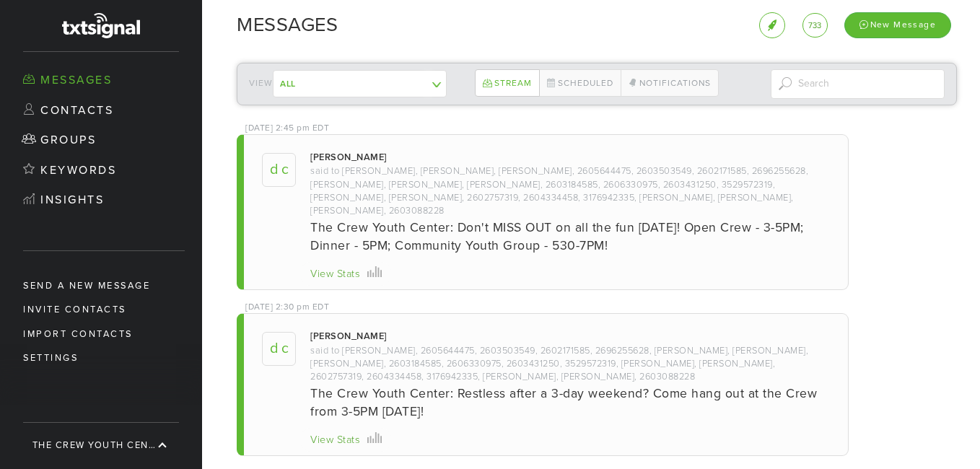 The height and width of the screenshot is (469, 980). I want to click on a: New Message, so click(897, 24).